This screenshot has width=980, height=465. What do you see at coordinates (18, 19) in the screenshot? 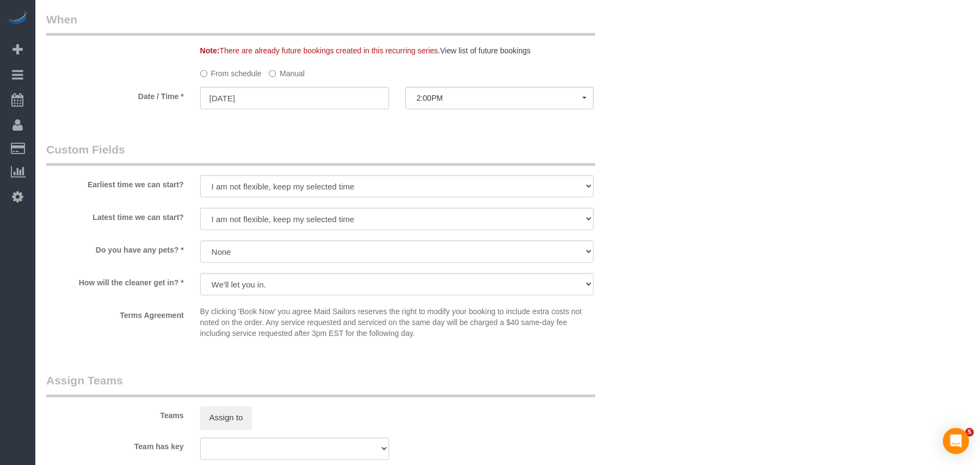
I see `a: Automaid Logo` at bounding box center [18, 19].